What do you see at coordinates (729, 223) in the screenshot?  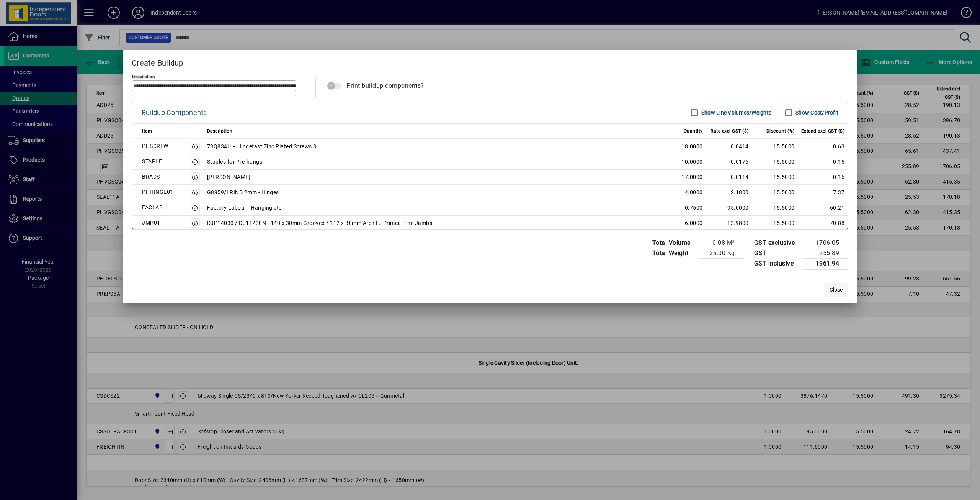 I see `div: 13.9800` at bounding box center [729, 223].